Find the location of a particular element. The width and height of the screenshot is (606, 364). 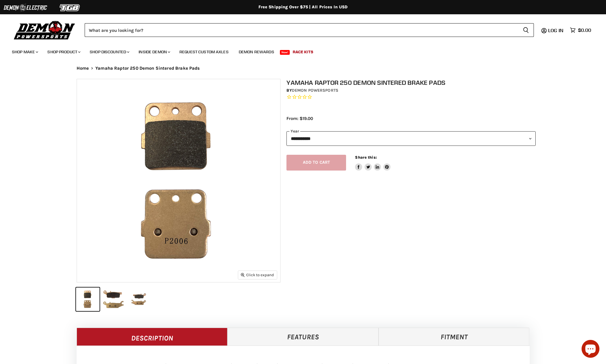

span: Yamaha Raptor 250 Demon Sintered Brake Pads is located at coordinates (148, 68).